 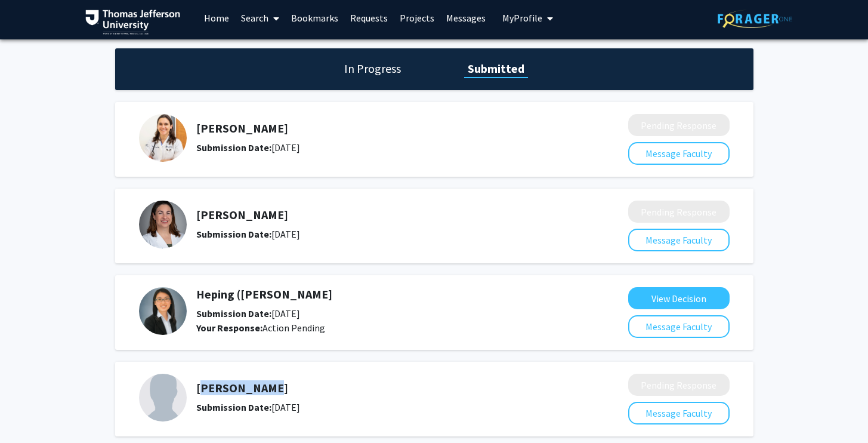 What do you see at coordinates (755, 18) in the screenshot?
I see `img: ForagerOne Logo` at bounding box center [755, 18].